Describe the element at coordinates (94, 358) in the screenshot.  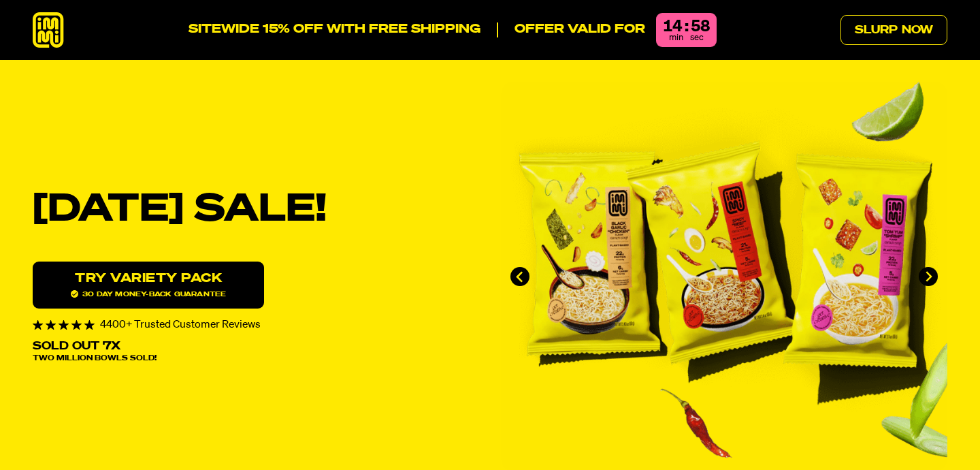
I see `span: Two Million Bowls Sold!` at that location.